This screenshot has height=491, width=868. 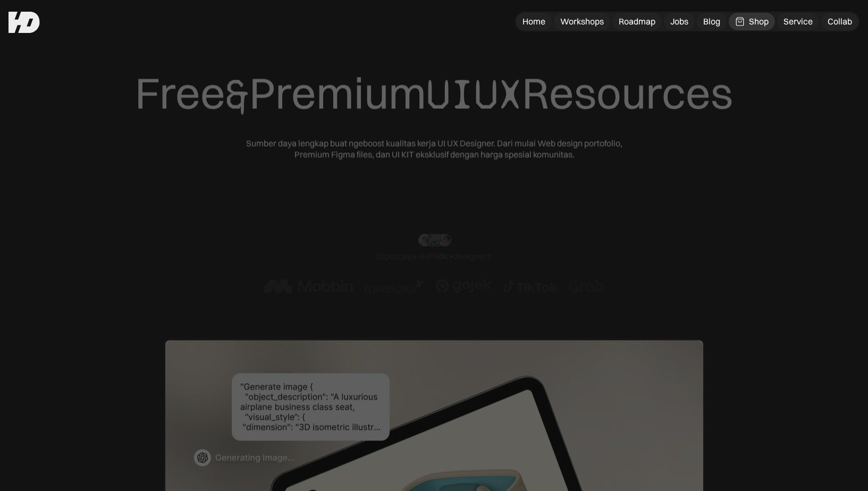 I want to click on div: Shop, so click(x=759, y=21).